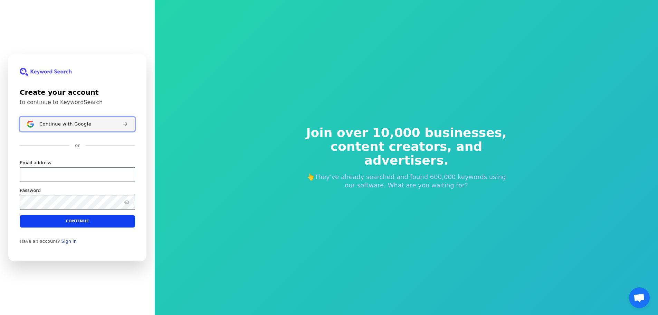 The image size is (658, 315). I want to click on img: Sign in with Google, so click(30, 124).